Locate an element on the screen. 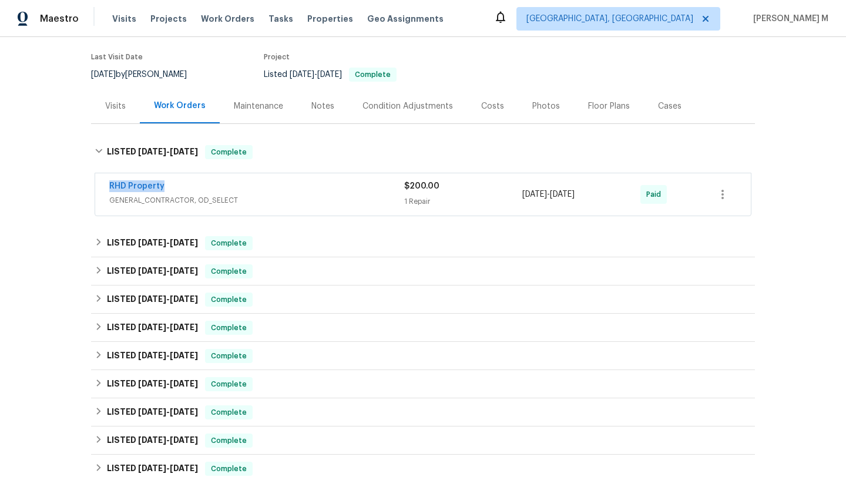 This screenshot has height=477, width=846. div: Costs is located at coordinates (493, 106).